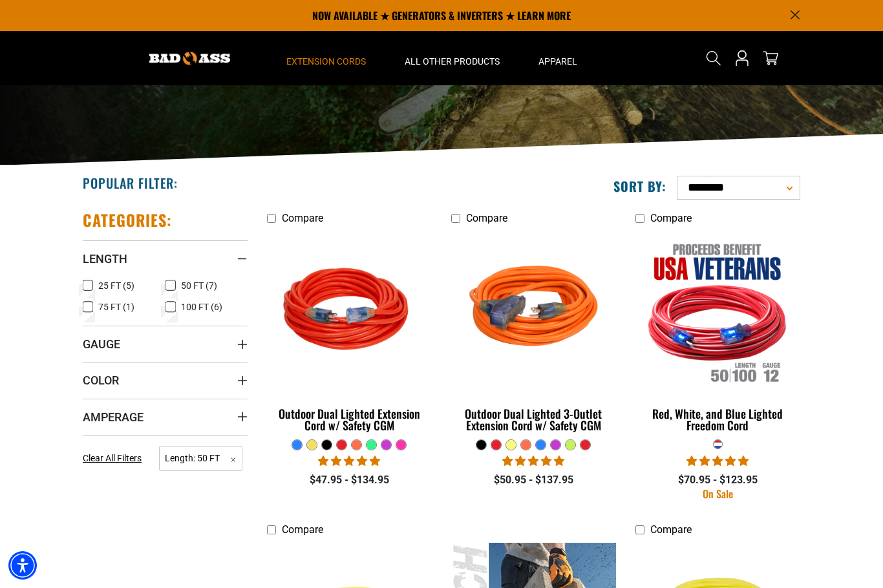 Image resolution: width=883 pixels, height=588 pixels. I want to click on span: Color, so click(101, 380).